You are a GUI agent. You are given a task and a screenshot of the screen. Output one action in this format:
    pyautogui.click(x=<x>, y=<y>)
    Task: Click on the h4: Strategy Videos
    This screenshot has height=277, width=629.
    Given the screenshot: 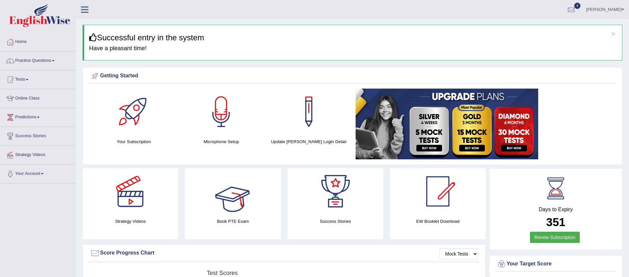 What is the action you would take?
    pyautogui.click(x=130, y=221)
    